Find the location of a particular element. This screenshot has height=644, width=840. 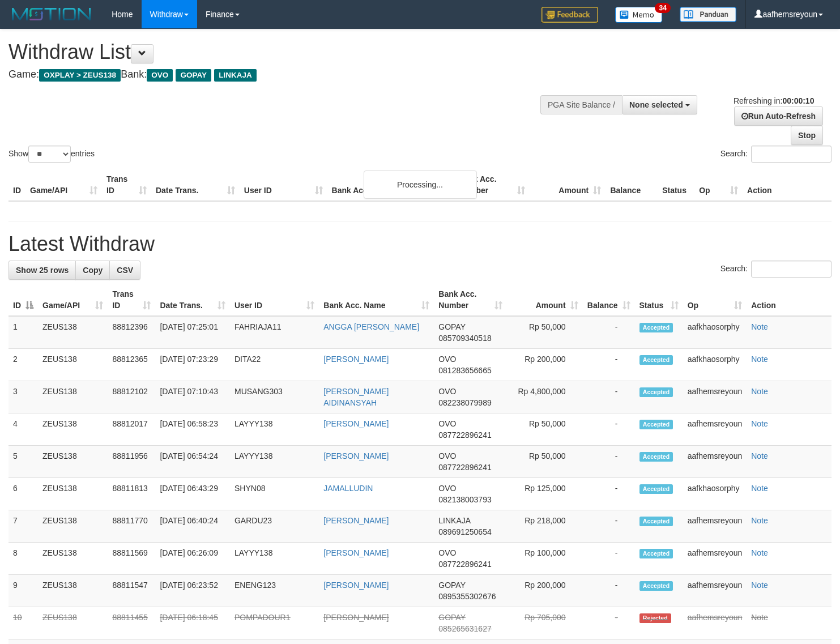

label: Show entries is located at coordinates (52, 154).